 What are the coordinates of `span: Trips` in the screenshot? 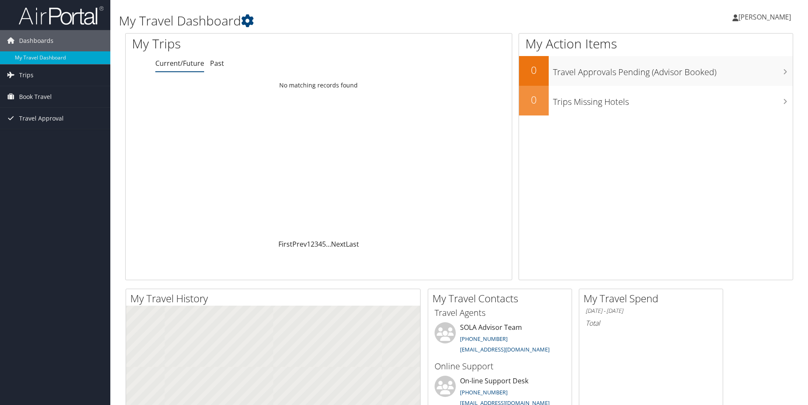 It's located at (26, 75).